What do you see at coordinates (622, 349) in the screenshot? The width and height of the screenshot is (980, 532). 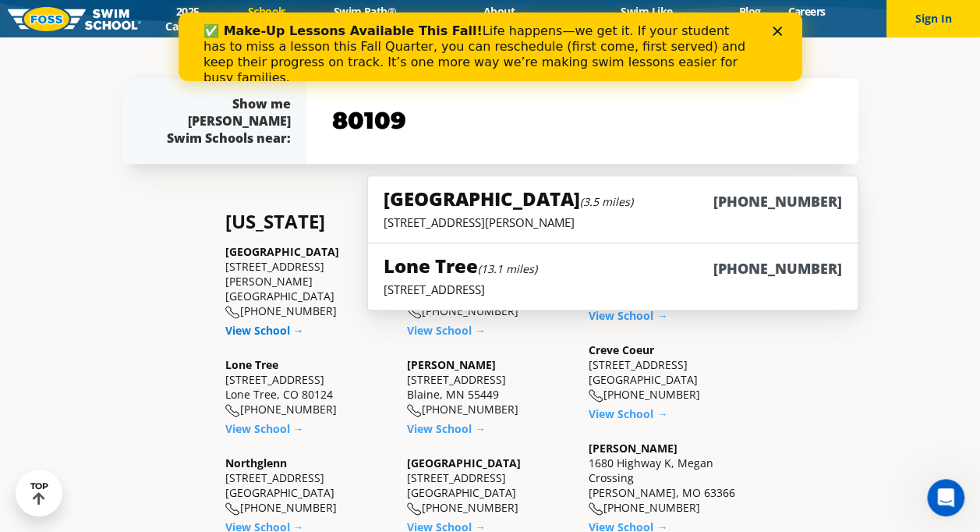 I see `a: Creve Coeur` at bounding box center [622, 349].